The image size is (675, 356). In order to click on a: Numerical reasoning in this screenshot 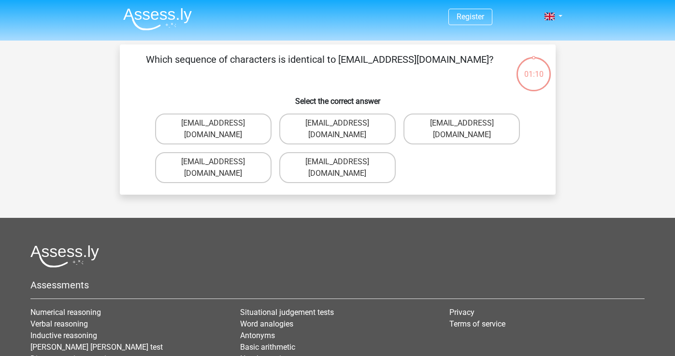, I will do `click(66, 312)`.